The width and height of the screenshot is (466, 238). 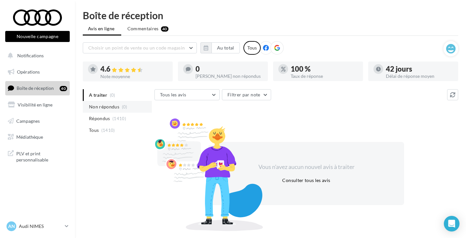 What do you see at coordinates (140, 48) in the screenshot?
I see `button: Choisir un point de vente ou un code magasin` at bounding box center [140, 48].